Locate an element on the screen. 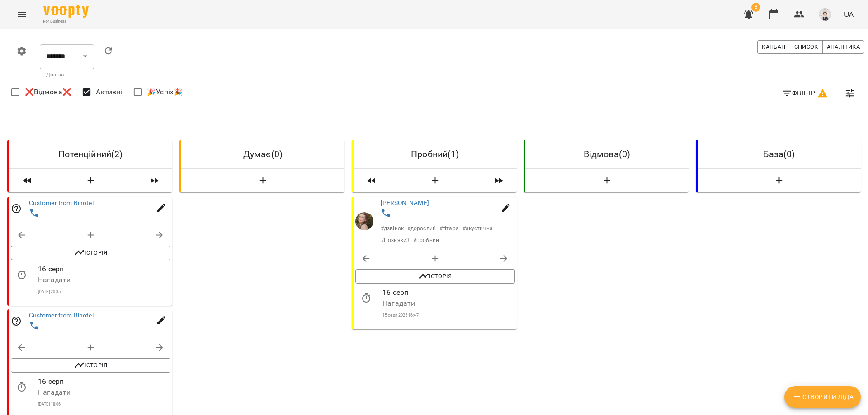  button: Список is located at coordinates (806, 47).